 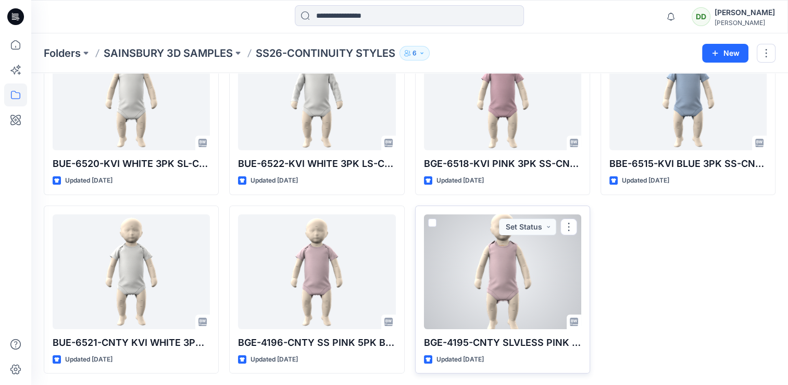 I want to click on p: BUE-6520-KVI WHITE 3PK SL-CNTY WHITE KVI 3PK SL BODYSUITS, so click(x=131, y=164).